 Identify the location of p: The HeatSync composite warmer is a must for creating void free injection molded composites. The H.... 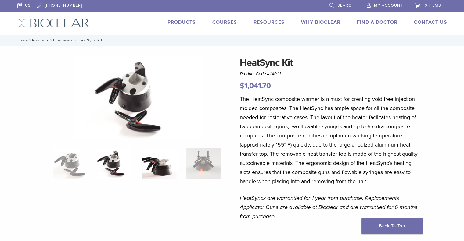
(329, 140).